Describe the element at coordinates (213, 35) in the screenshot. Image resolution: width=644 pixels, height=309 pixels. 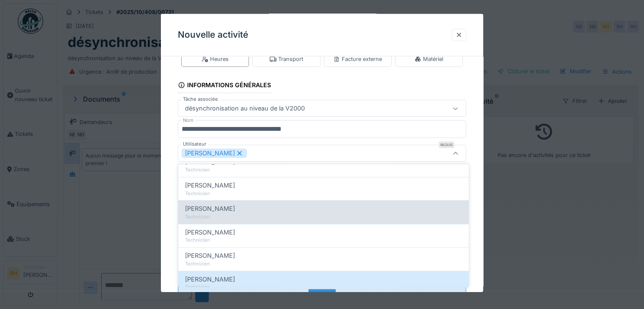
I see `h3: Nouvelle activité` at that location.